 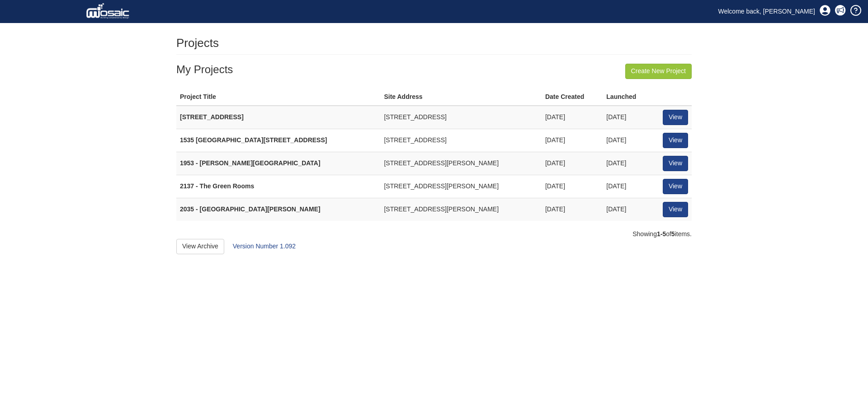 I want to click on img: logo_white.png, so click(x=109, y=11).